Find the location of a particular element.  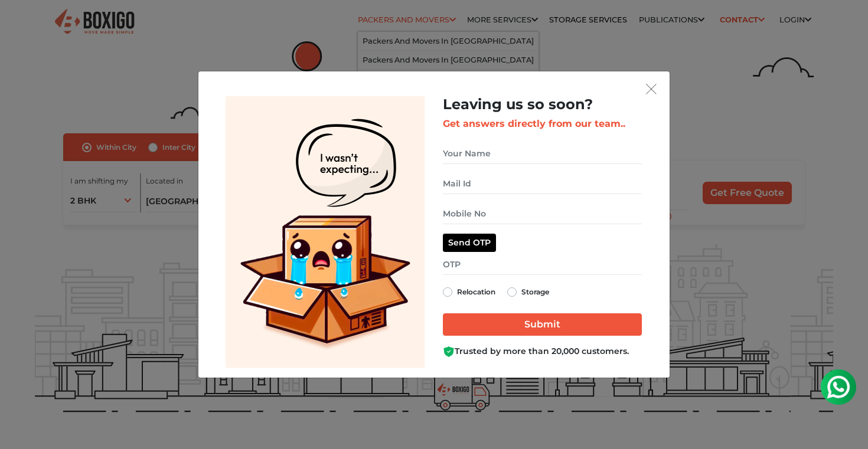

input: Mail Id is located at coordinates (542, 184).